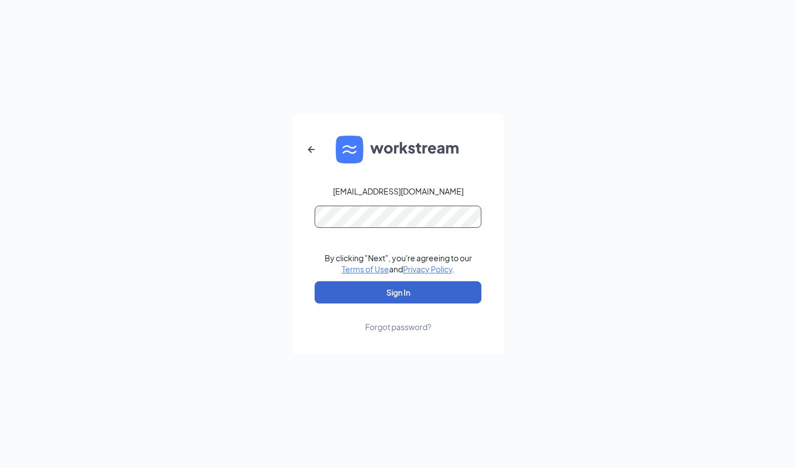  I want to click on div: By clicking "Next", you're agreeing to our and ., so click(398, 263).